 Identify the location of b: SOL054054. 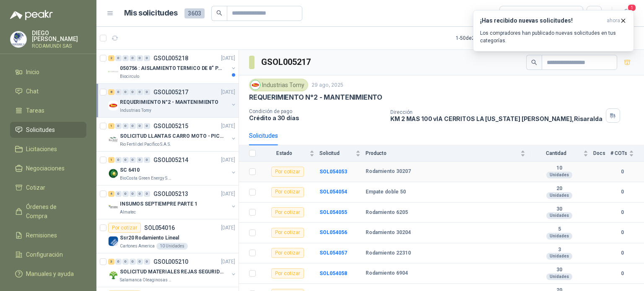
(334, 192).